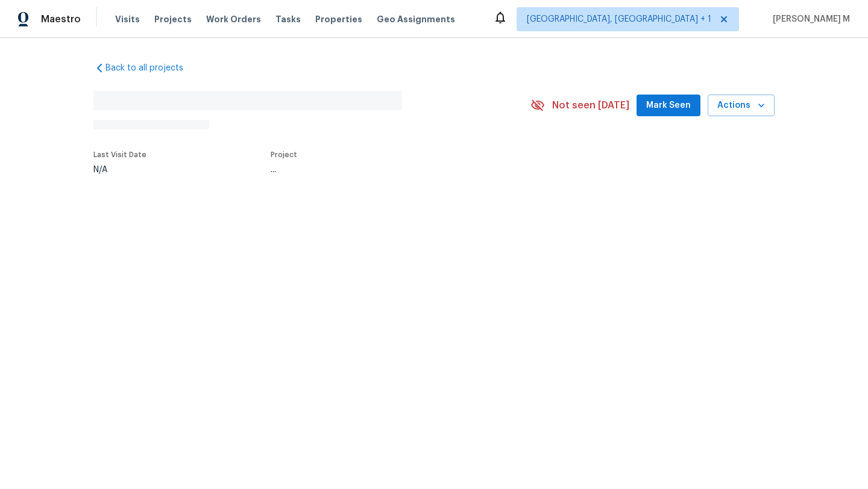  What do you see at coordinates (416, 20) in the screenshot?
I see `span: Geo Assignments` at bounding box center [416, 20].